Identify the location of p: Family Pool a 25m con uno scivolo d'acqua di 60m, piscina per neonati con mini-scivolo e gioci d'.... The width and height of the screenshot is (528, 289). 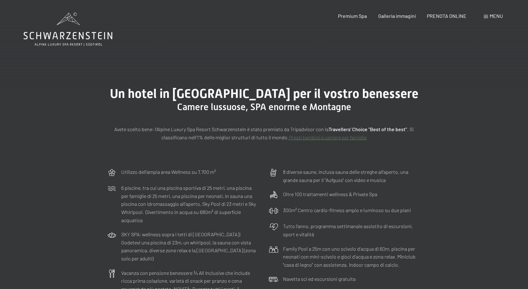
(352, 257).